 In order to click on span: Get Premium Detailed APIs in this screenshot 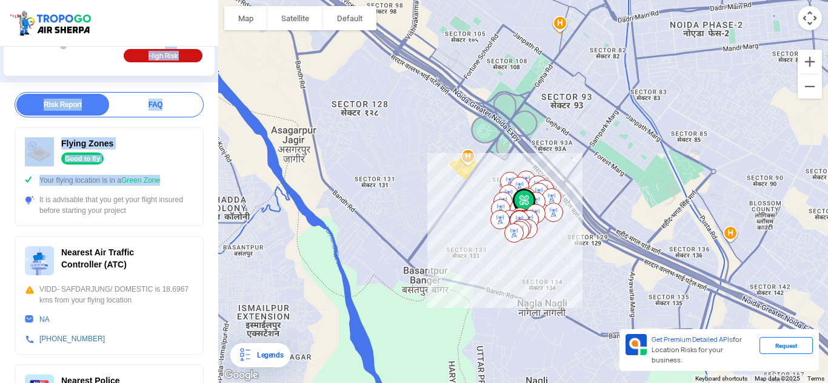, I will do `click(692, 340)`.